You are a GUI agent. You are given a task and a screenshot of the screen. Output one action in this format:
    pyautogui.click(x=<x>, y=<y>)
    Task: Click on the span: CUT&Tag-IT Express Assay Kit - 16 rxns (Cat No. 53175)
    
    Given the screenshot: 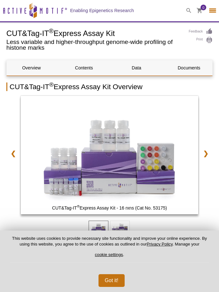 What is the action you would take?
    pyautogui.click(x=110, y=208)
    